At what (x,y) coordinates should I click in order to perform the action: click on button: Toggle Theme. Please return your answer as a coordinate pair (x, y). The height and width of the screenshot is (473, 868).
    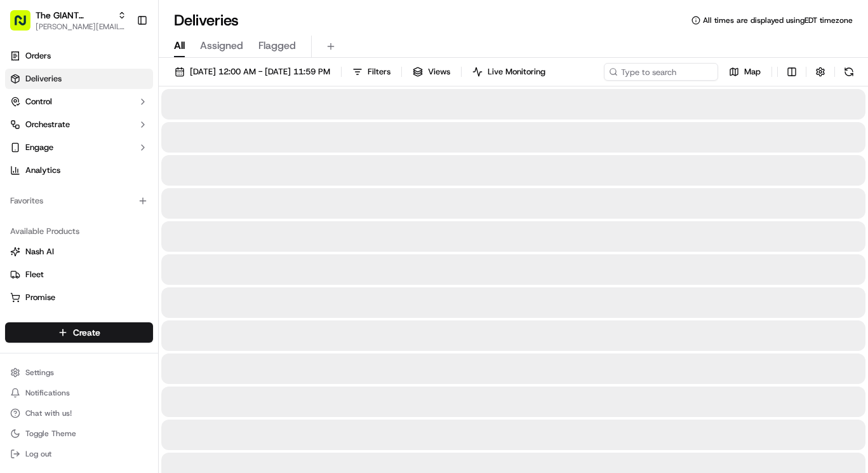
    Looking at the image, I should click on (78, 433).